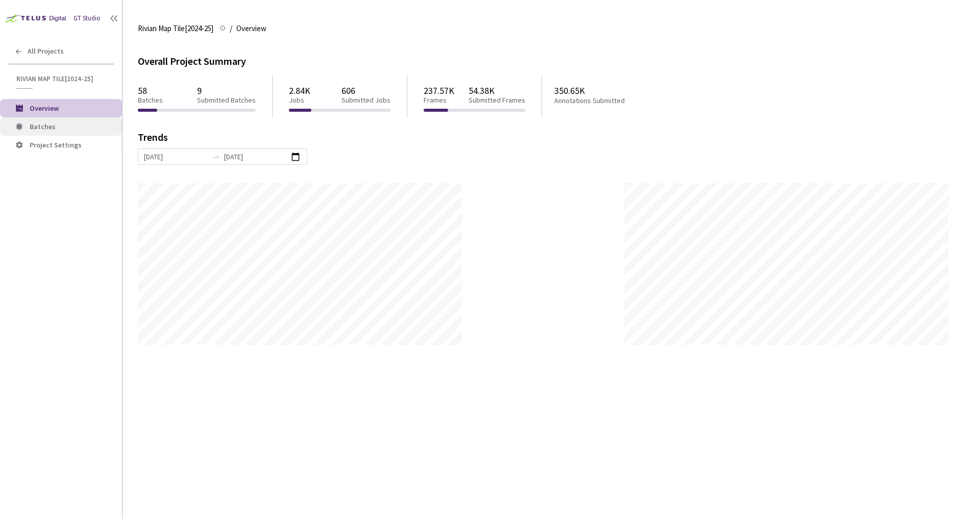 Image resolution: width=980 pixels, height=519 pixels. I want to click on p: Batches, so click(150, 100).